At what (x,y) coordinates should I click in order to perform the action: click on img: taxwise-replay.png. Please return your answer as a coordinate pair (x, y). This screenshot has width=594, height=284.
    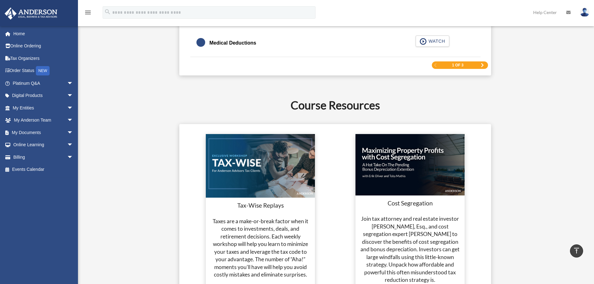
    Looking at the image, I should click on (260, 166).